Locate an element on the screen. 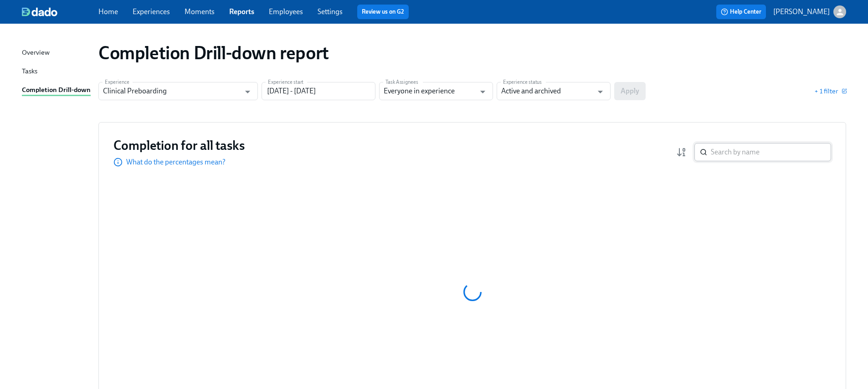 Image resolution: width=868 pixels, height=389 pixels. img: dado is located at coordinates (40, 12).